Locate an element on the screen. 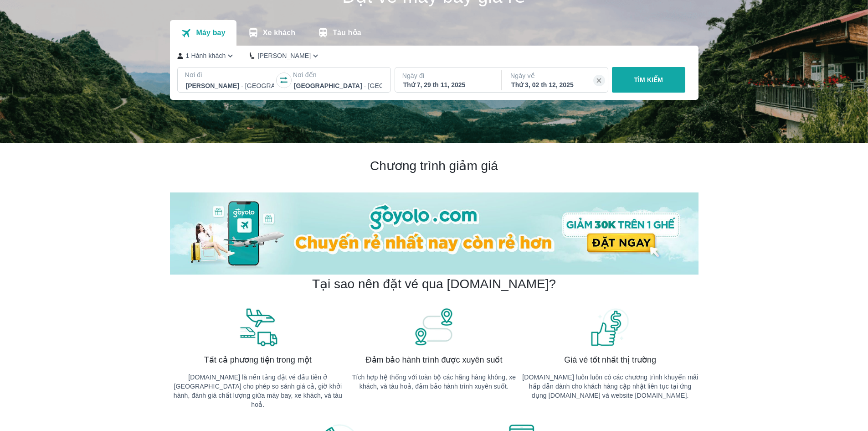  p: TÌM KIẾM is located at coordinates (649, 80).